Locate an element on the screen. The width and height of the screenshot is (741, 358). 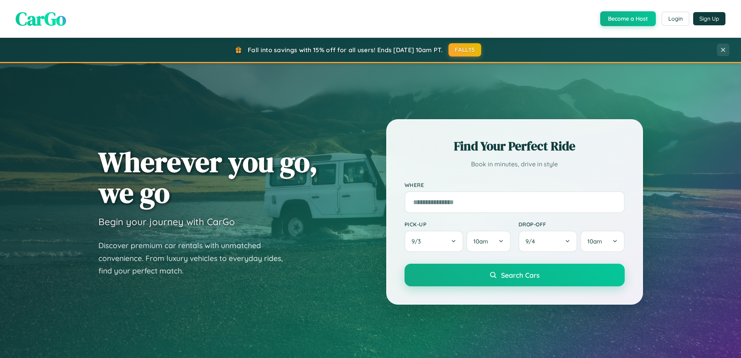
span: 9 / 3 is located at coordinates (418, 241).